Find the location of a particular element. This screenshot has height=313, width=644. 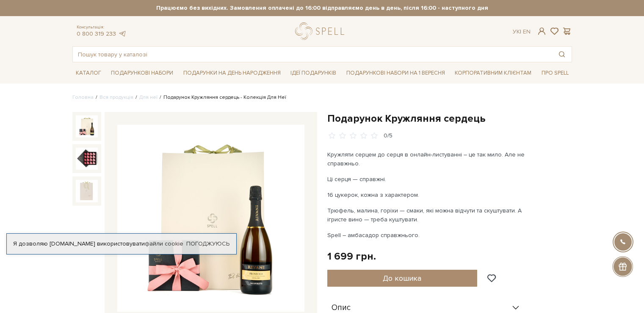

p: Кружляти серцем до серця в онлайн-листуванні – це так мило. Але не справжньо. is located at coordinates (427, 159).